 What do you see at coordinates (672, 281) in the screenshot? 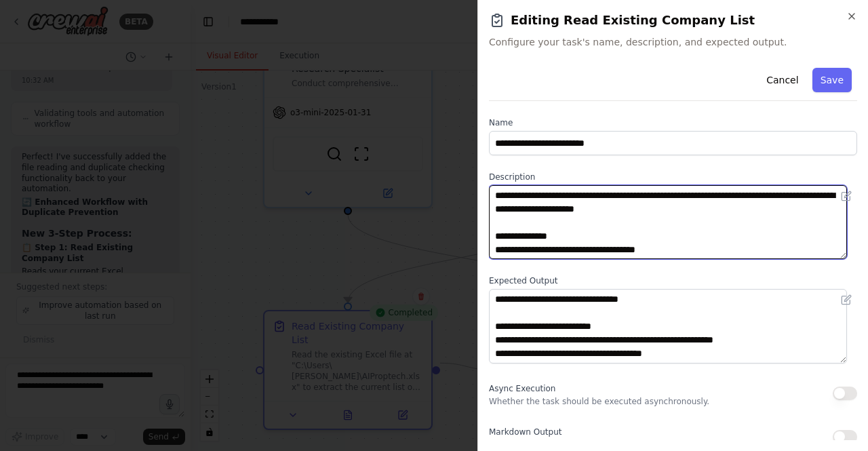
I see `label: Expected Output` at bounding box center [672, 281].